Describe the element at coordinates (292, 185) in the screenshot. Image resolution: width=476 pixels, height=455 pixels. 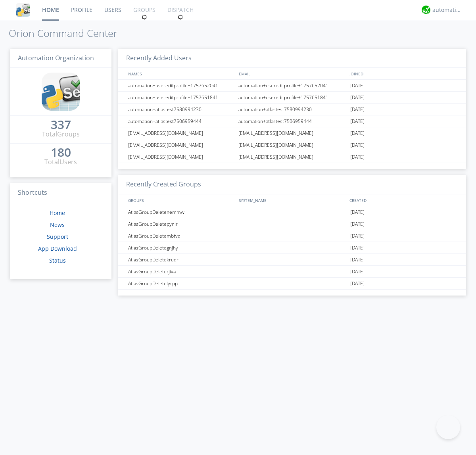
I see `h3: Recently Created Groups` at that location.